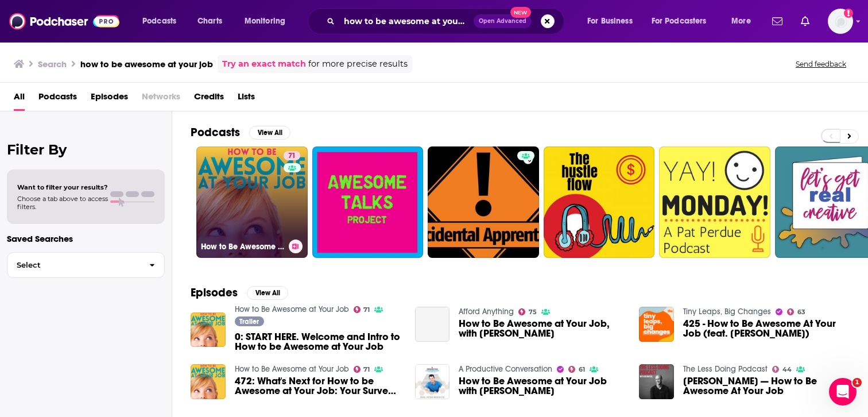 This screenshot has width=868, height=417. I want to click on a: 44, so click(782, 370).